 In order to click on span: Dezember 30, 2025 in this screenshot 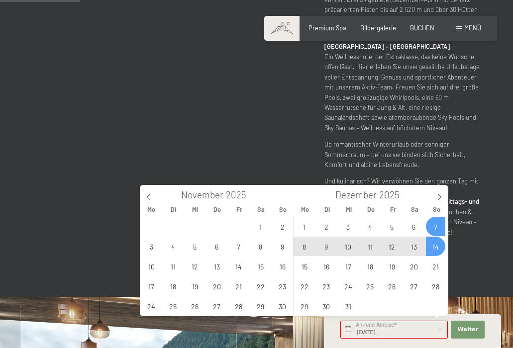, I will do `click(326, 306)`.